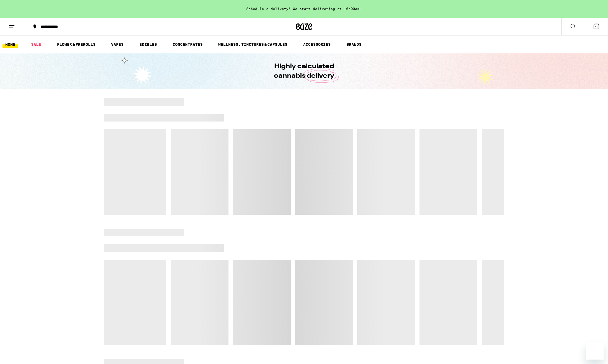 The image size is (608, 364). I want to click on a: ACCESSORIES, so click(317, 44).